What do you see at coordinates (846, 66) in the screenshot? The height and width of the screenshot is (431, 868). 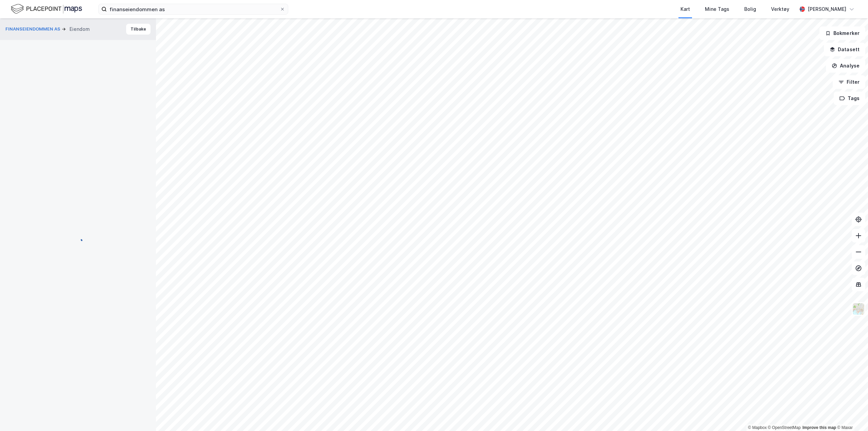 I see `button: Analyse` at bounding box center [846, 66].